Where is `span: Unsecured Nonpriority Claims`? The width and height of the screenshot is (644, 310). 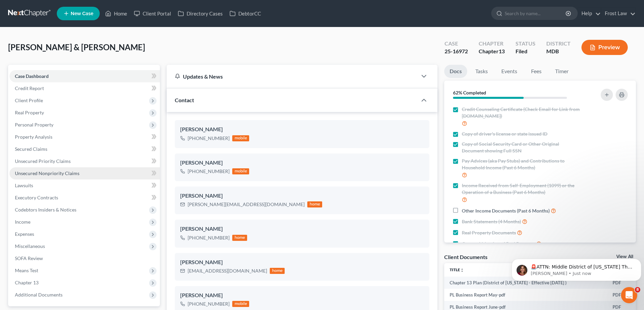
span: Unsecured Nonpriority Claims is located at coordinates (47, 173).